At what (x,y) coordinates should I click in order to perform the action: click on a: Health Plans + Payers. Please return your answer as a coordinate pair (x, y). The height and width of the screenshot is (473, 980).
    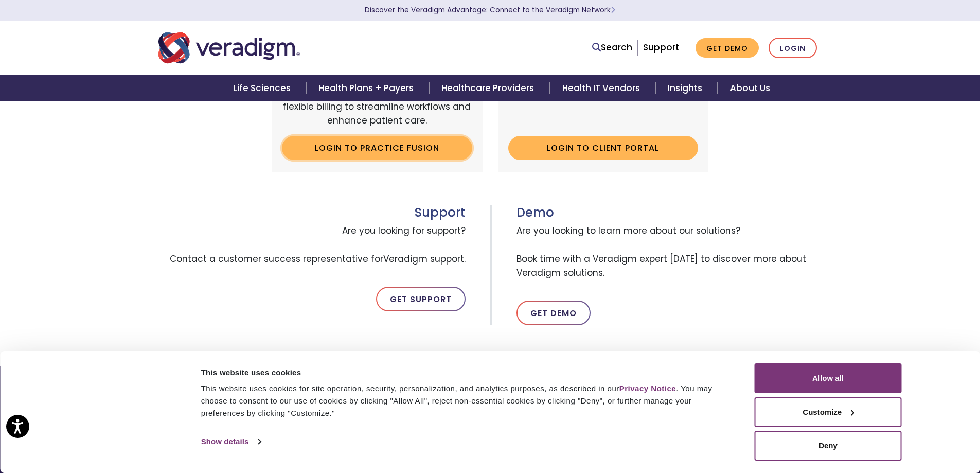
    Looking at the image, I should click on (367, 88).